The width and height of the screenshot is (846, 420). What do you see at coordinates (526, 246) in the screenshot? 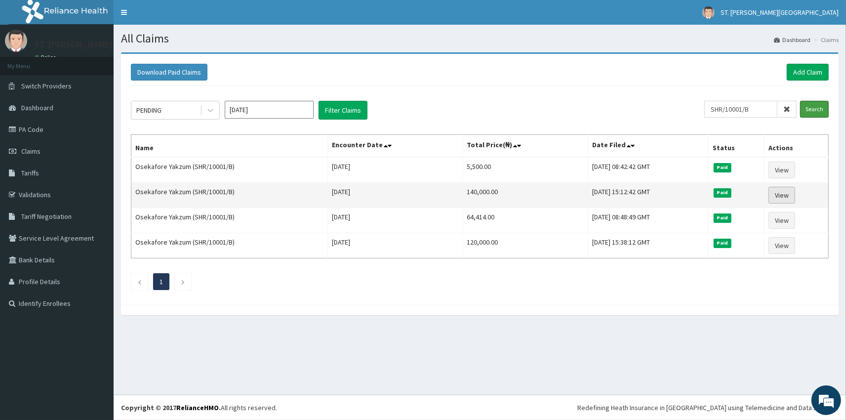
I see `td: 120,000.00` at bounding box center [526, 246].